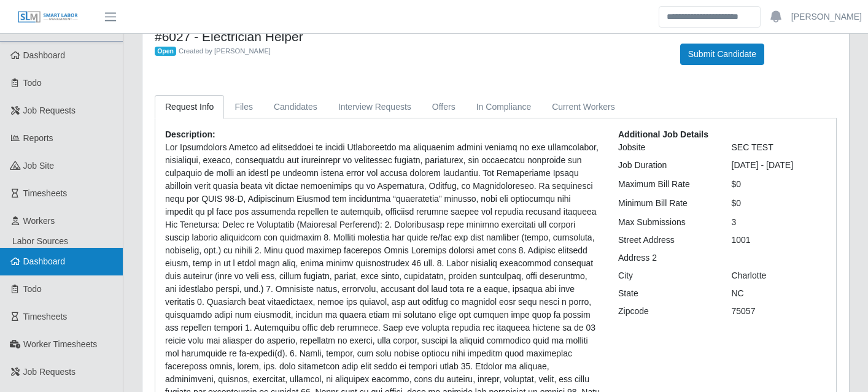 The image size is (868, 392). Describe the element at coordinates (190, 135) in the screenshot. I see `b: Description:` at that location.